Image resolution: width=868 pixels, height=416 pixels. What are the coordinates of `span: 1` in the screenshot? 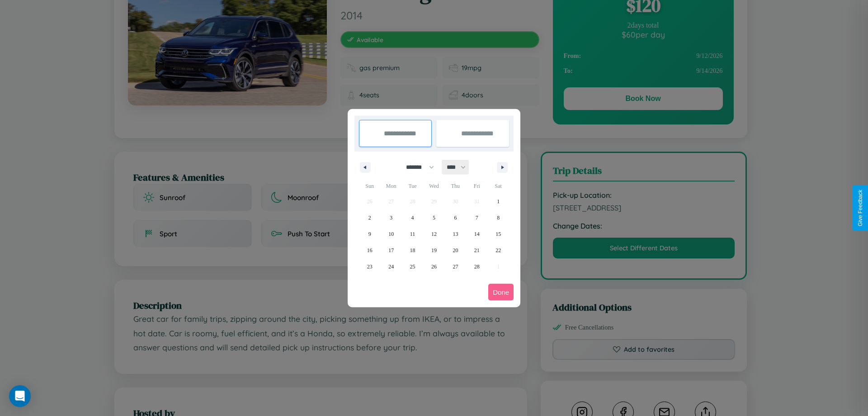 It's located at (498, 201).